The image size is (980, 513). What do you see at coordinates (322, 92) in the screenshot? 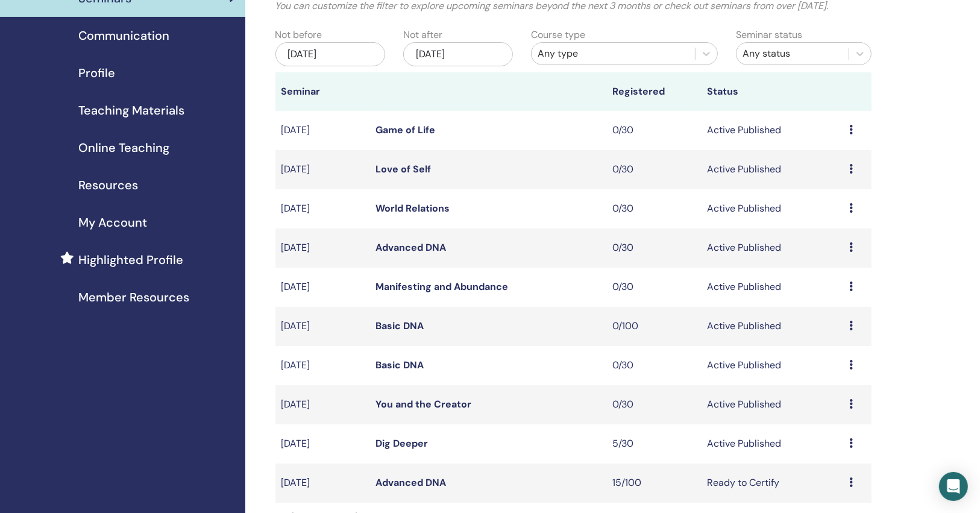
I see `th: Seminar` at bounding box center [322, 92].